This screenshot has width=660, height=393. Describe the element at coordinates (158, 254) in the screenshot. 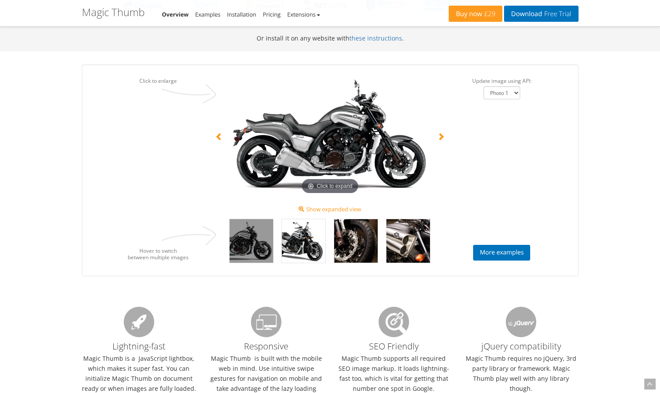

I see `div: Hover to switch between multiple images` at that location.